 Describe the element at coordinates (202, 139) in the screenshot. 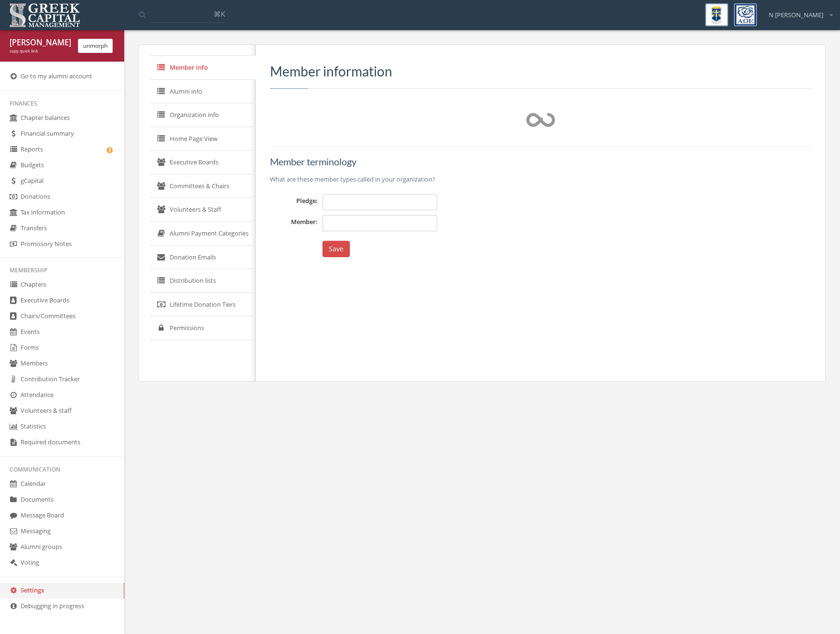

I see `a: Home Page View` at that location.